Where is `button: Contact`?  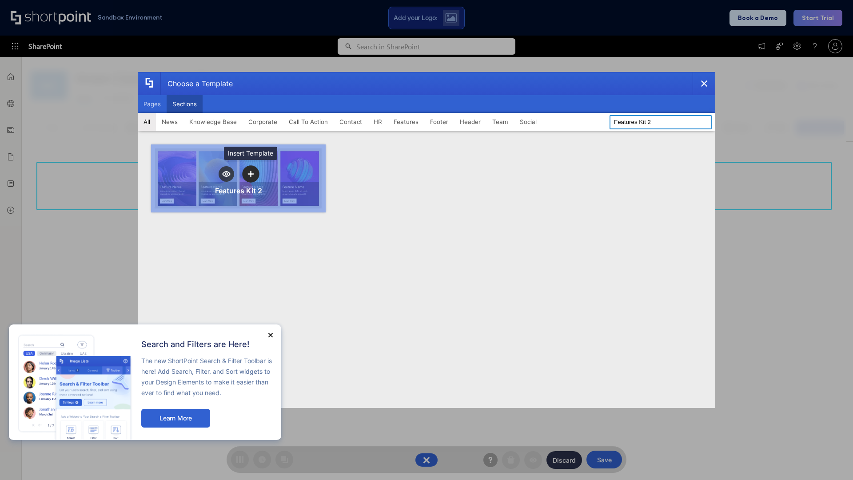 button: Contact is located at coordinates (351, 122).